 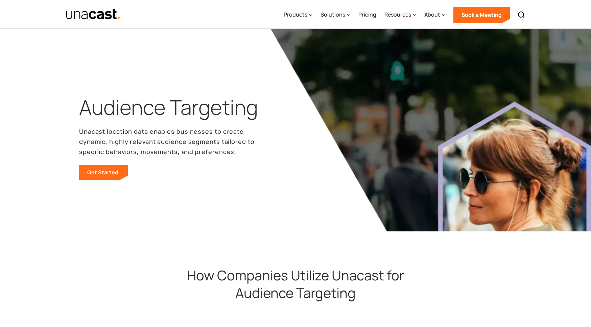 I want to click on a: Get Started, so click(x=103, y=172).